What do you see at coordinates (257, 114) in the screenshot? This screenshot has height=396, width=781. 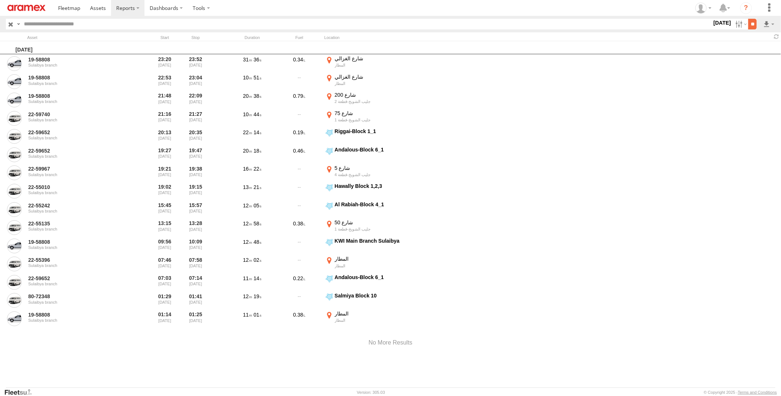 I see `span: 44` at bounding box center [257, 114].